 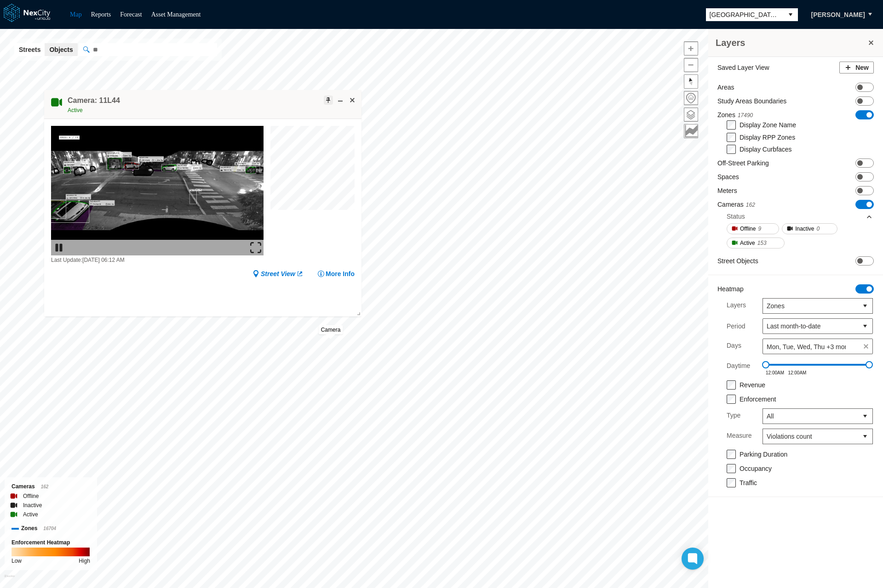 What do you see at coordinates (756, 469) in the screenshot?
I see `label: Occupancy` at bounding box center [756, 469].